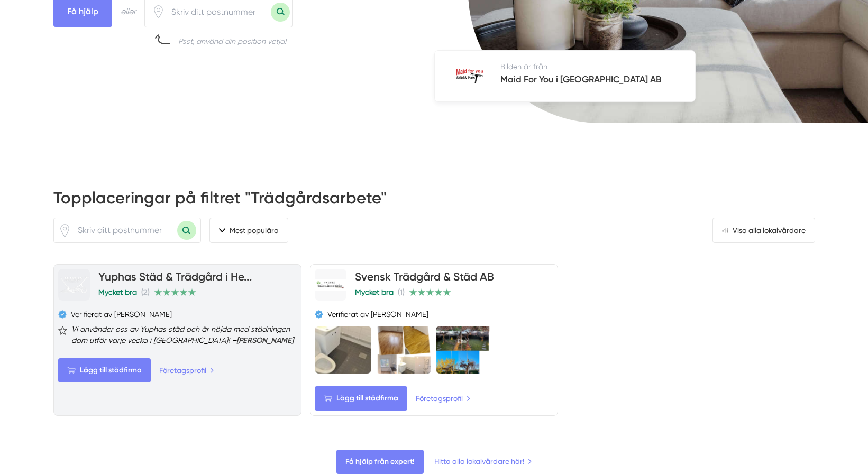 The width and height of the screenshot is (868, 476). Describe the element at coordinates (524, 66) in the screenshot. I see `span: Bilden är från` at that location.